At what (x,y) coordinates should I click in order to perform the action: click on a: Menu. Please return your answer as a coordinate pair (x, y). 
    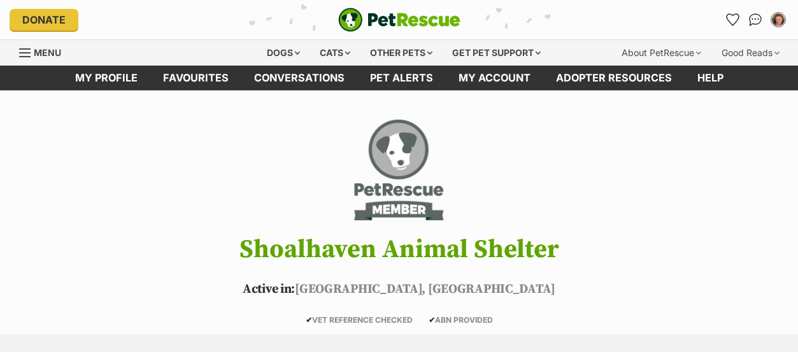
    Looking at the image, I should click on (45, 52).